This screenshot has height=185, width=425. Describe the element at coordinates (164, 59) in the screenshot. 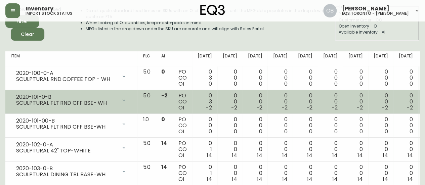

I see `th: AI` at that location.